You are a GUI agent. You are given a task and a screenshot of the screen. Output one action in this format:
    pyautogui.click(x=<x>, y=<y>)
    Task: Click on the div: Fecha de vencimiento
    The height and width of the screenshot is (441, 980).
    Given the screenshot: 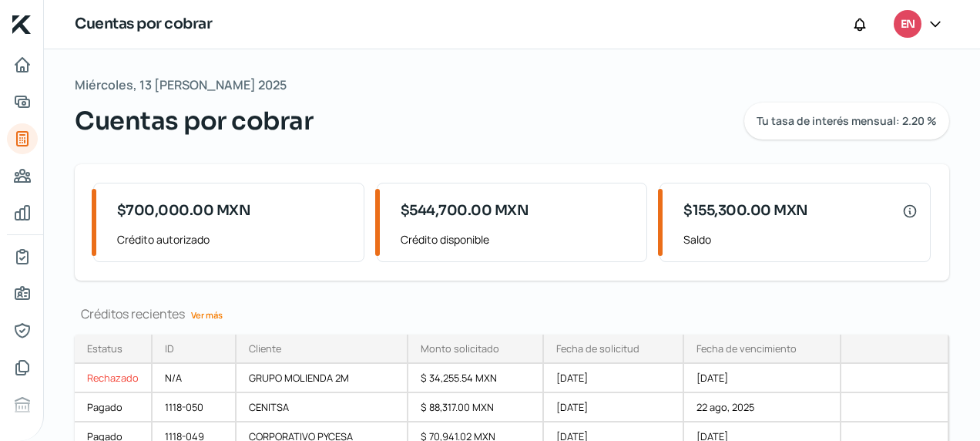 What is the action you would take?
    pyautogui.click(x=747, y=349)
    